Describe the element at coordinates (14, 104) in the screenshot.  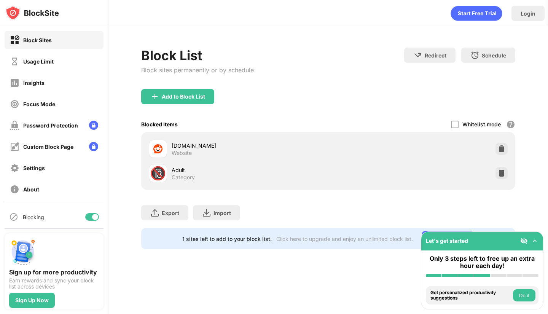
I see `img: focus-off.svg` at that location.